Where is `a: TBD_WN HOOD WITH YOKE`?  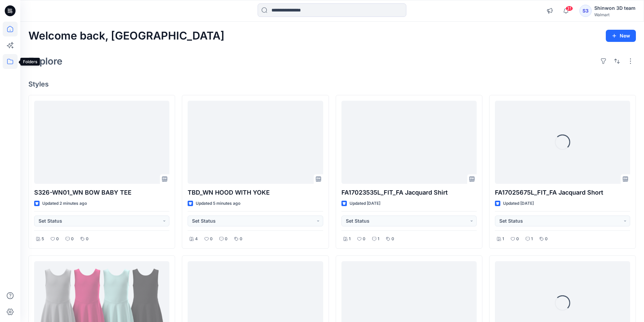 a: TBD_WN HOOD WITH YOKE is located at coordinates (255, 142).